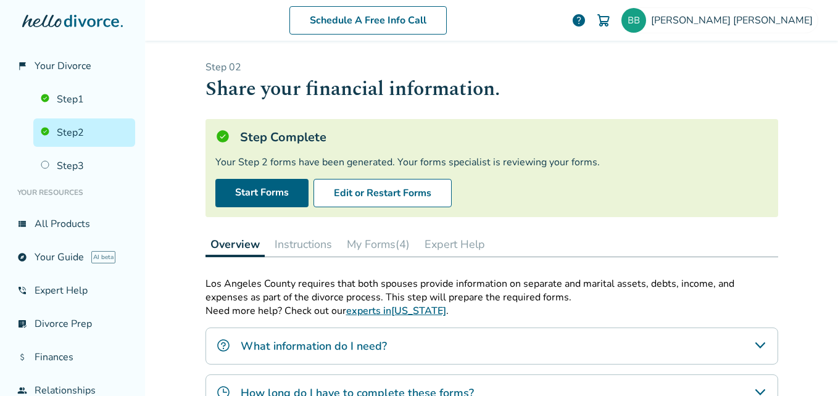  Describe the element at coordinates (492, 89) in the screenshot. I see `h1: Share your financial information.` at that location.